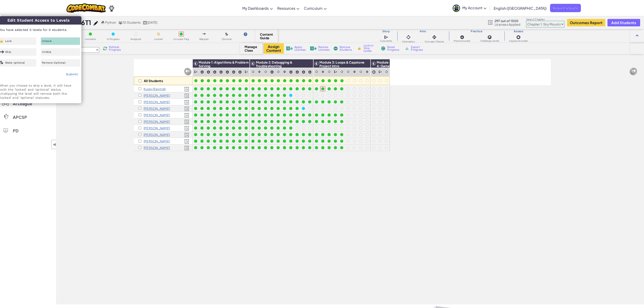  I want to click on span: complete, so click(90, 39).